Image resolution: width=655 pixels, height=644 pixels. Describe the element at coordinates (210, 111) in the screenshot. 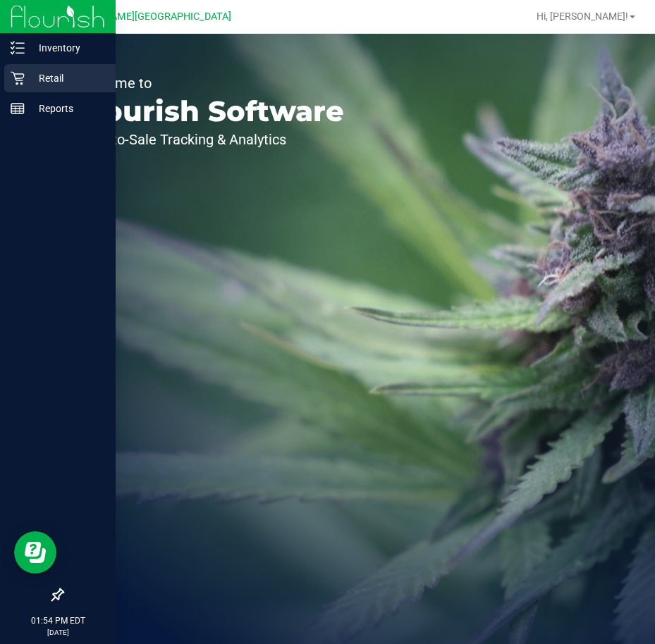

I see `p: Flourish Software` at that location.